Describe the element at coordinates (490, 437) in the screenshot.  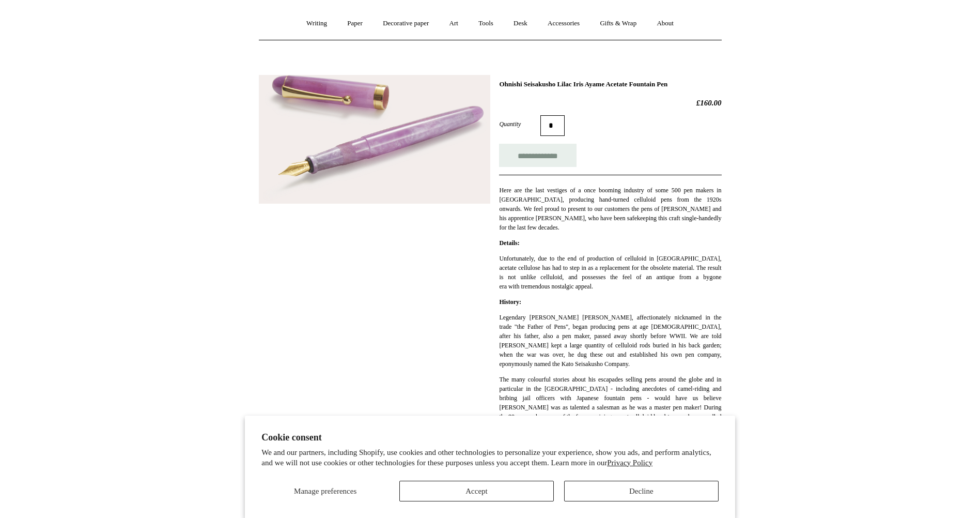
I see `h2: Cookie consent` at that location.